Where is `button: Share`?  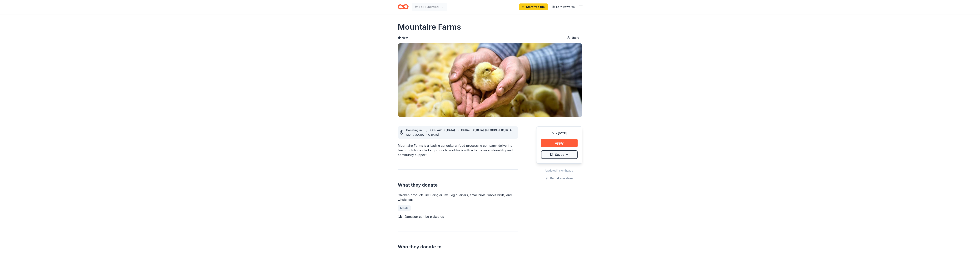
button: Share is located at coordinates (573, 38).